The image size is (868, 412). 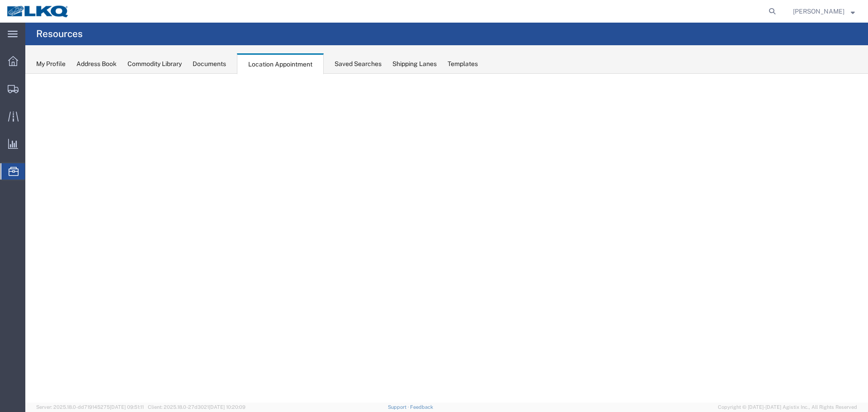 I want to click on div: Address Book, so click(x=97, y=63).